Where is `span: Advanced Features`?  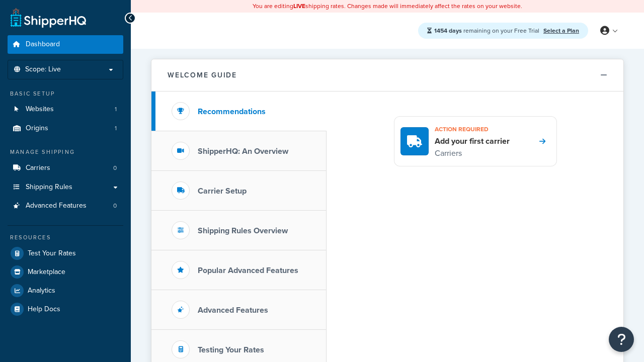 span: Advanced Features is located at coordinates (56, 205).